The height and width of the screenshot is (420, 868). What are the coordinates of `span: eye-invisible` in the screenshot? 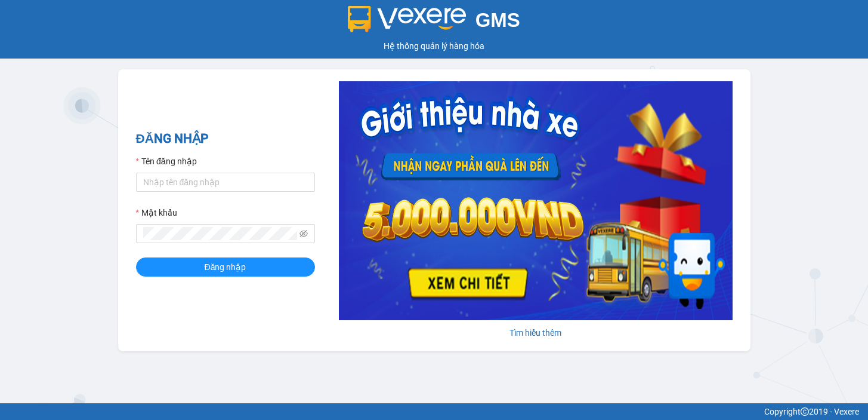 It's located at (304, 234).